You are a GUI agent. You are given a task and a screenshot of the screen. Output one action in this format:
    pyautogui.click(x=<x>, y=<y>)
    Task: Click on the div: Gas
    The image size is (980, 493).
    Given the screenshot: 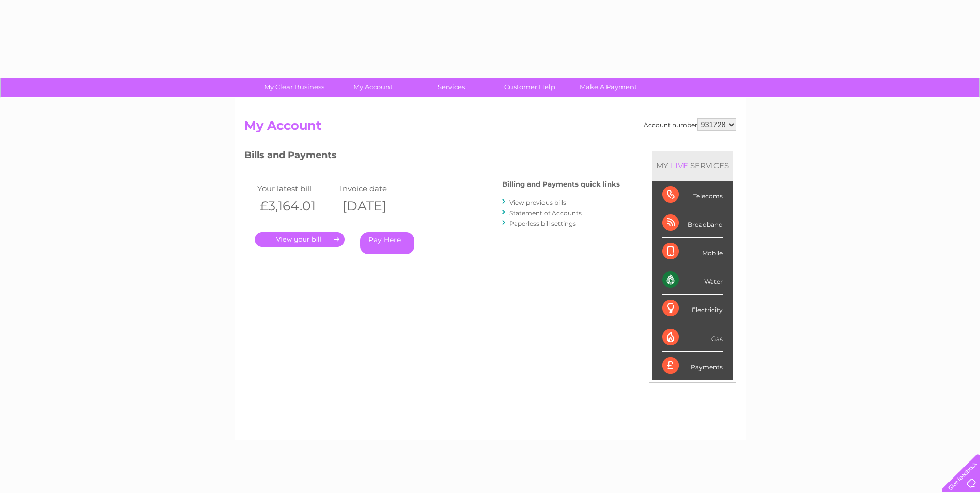 What is the action you would take?
    pyautogui.click(x=692, y=338)
    